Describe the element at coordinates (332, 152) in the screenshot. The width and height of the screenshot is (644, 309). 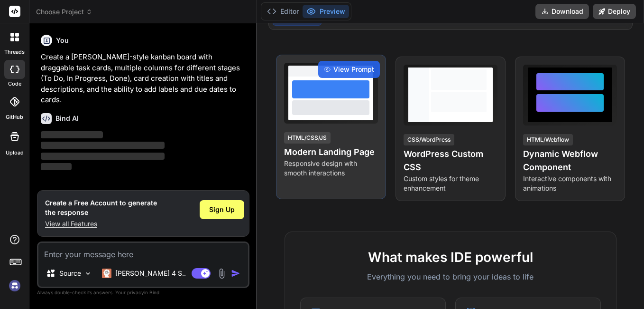
I see `h4: Modern Landing Page` at that location.